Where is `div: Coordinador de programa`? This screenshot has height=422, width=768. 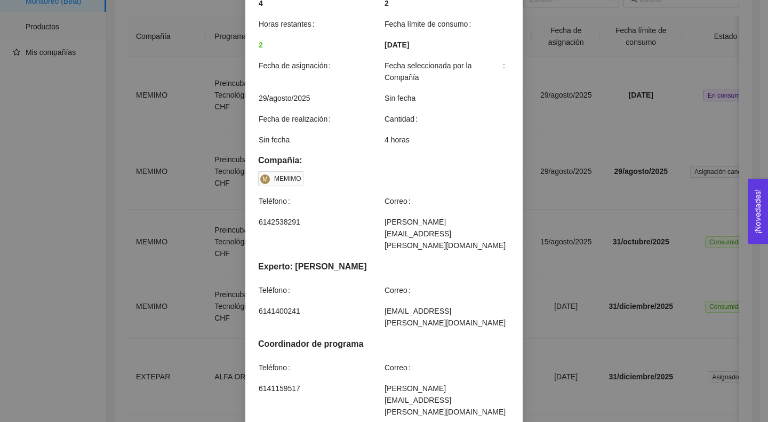
div: Coordinador de programa is located at coordinates (384, 344).